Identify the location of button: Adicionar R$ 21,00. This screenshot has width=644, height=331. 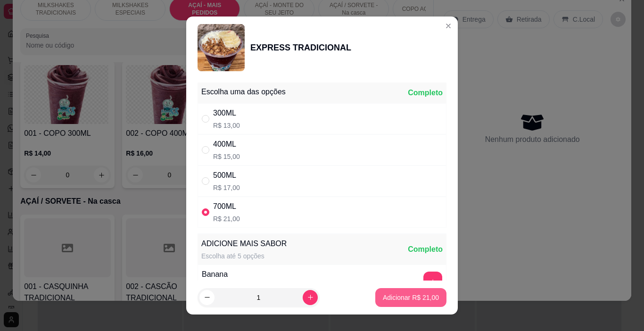
(411, 297).